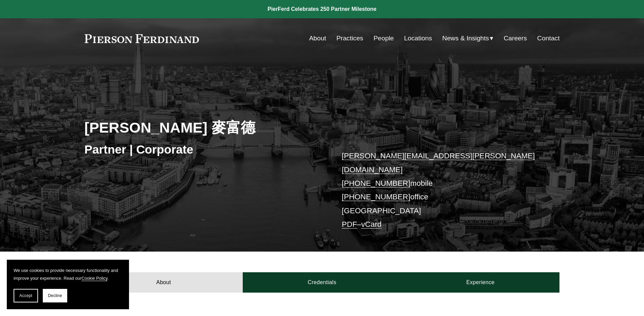  What do you see at coordinates (350, 38) in the screenshot?
I see `a: Practices` at bounding box center [350, 38].